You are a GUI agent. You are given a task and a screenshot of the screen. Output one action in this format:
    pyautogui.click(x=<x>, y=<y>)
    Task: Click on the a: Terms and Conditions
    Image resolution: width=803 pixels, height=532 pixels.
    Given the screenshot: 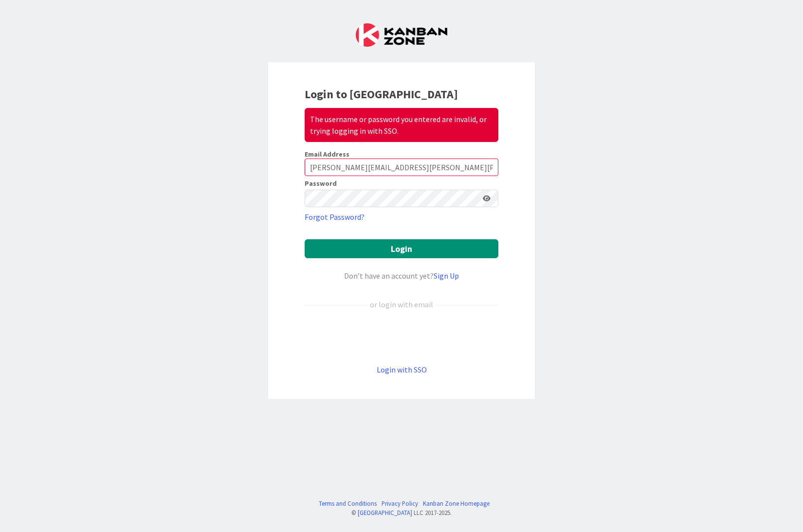 What is the action you would take?
    pyautogui.click(x=348, y=504)
    